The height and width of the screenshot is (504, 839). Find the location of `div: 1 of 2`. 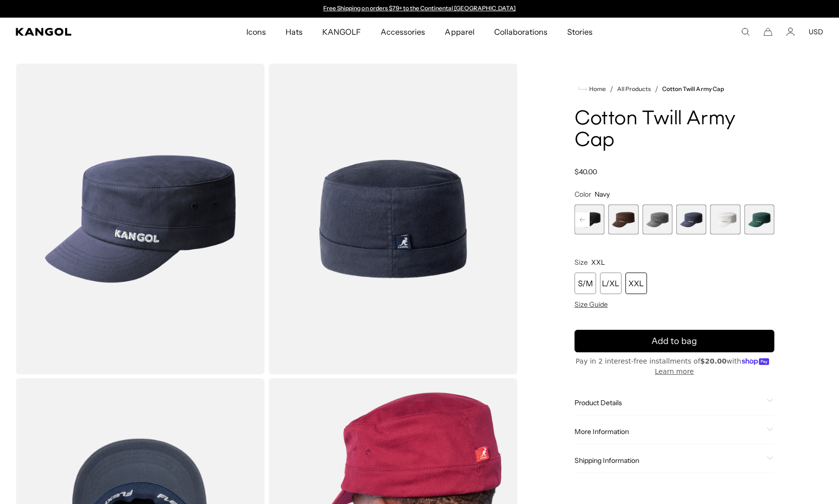

div: 1 of 2 is located at coordinates (420, 9).